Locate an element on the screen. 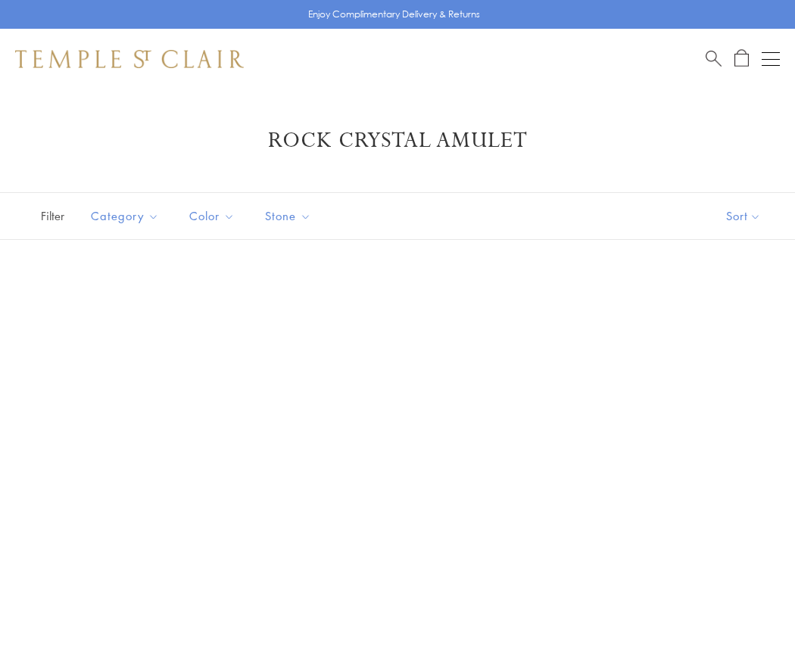  button: Color is located at coordinates (212, 216).